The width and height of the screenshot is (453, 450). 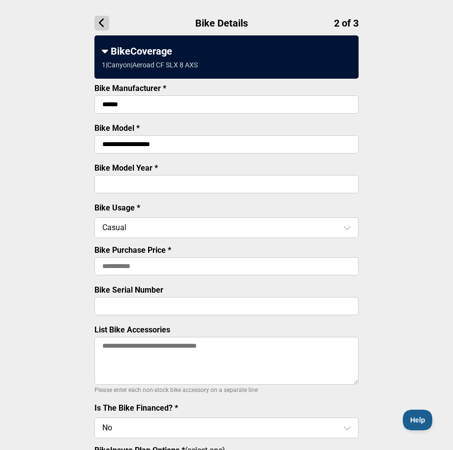 I want to click on label: Bike Purchase Price *, so click(x=133, y=250).